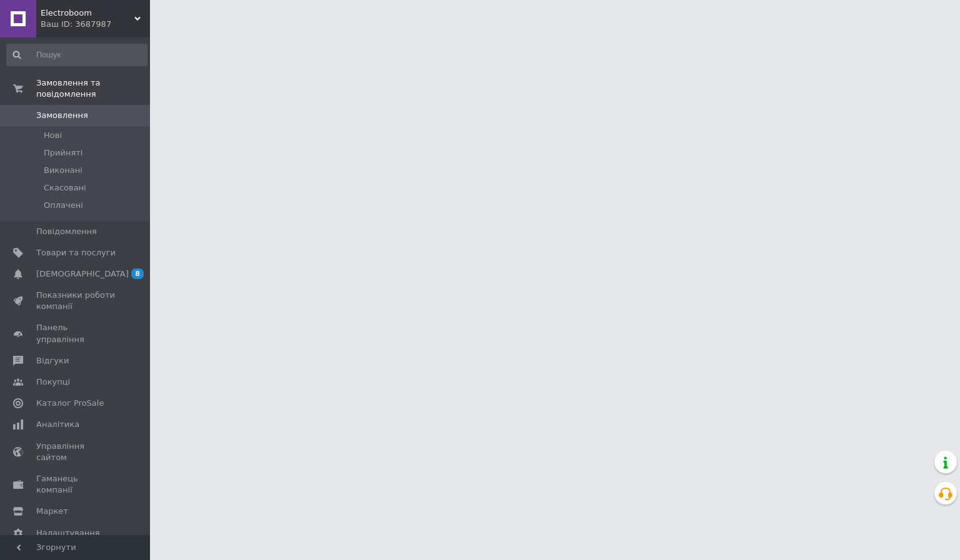 The image size is (960, 560). I want to click on span: Скасовані, so click(65, 188).